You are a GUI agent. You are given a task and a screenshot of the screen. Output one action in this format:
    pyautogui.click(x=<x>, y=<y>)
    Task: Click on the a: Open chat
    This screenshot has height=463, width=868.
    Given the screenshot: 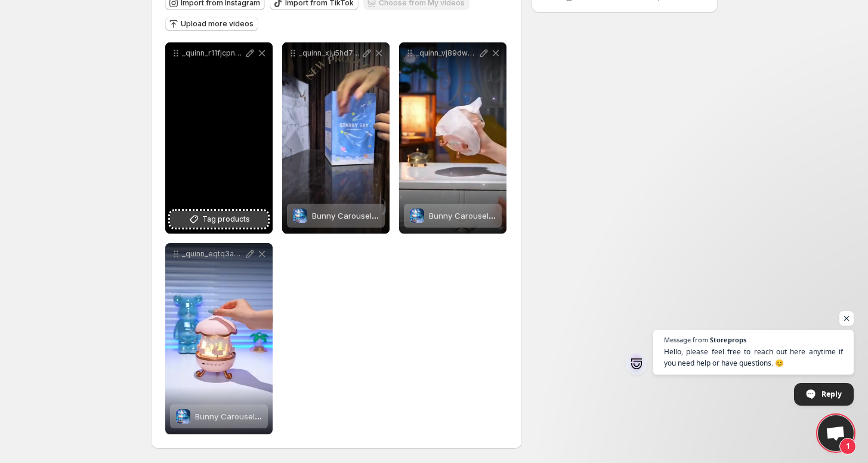 What is the action you would take?
    pyautogui.click(x=836, y=433)
    